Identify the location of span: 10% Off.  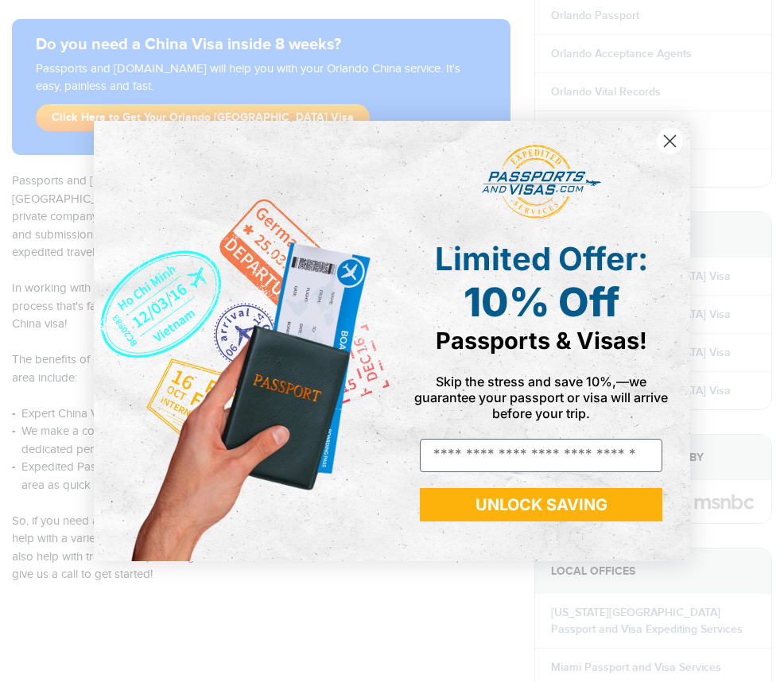
(542, 303).